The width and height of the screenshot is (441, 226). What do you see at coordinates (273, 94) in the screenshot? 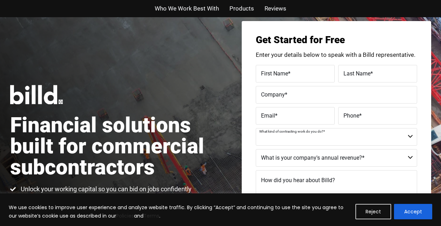
I see `span: Company` at bounding box center [273, 94].